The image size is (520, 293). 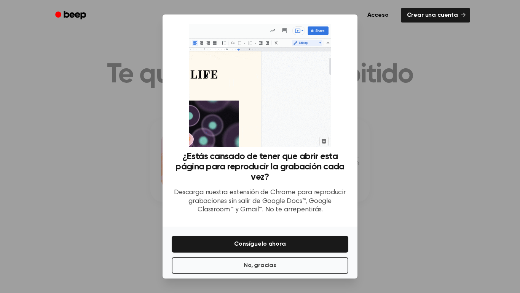 What do you see at coordinates (260, 244) in the screenshot?
I see `font: Consíguelo ahora` at bounding box center [260, 244].